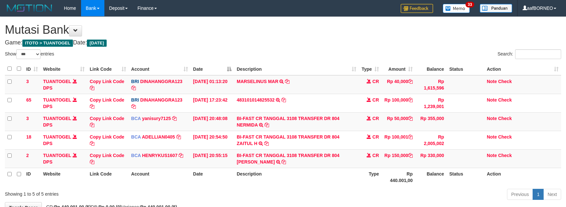 The width and height of the screenshot is (566, 207). What do you see at coordinates (266, 143) in the screenshot?
I see `a: Copy BI-FAST CR TANGGAL 3108 TRANSFER DR 804 ZAITUL H to clipboard` at bounding box center [266, 143].